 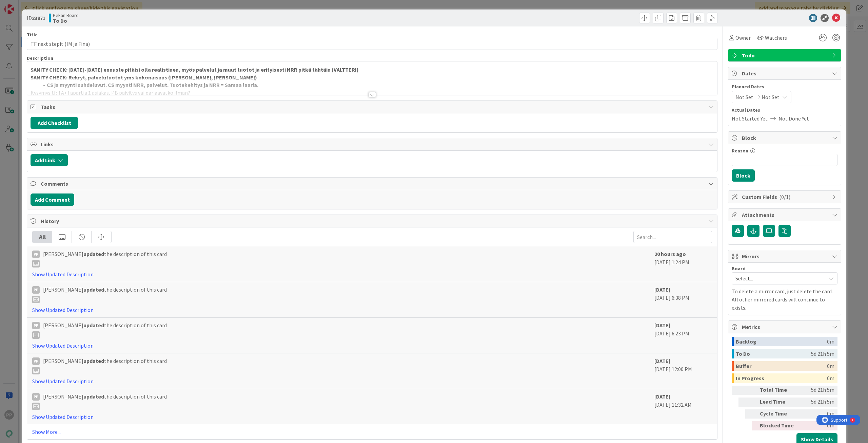 What do you see at coordinates (785, 197) in the screenshot?
I see `span: ( 0/1 )` at bounding box center [785, 197].